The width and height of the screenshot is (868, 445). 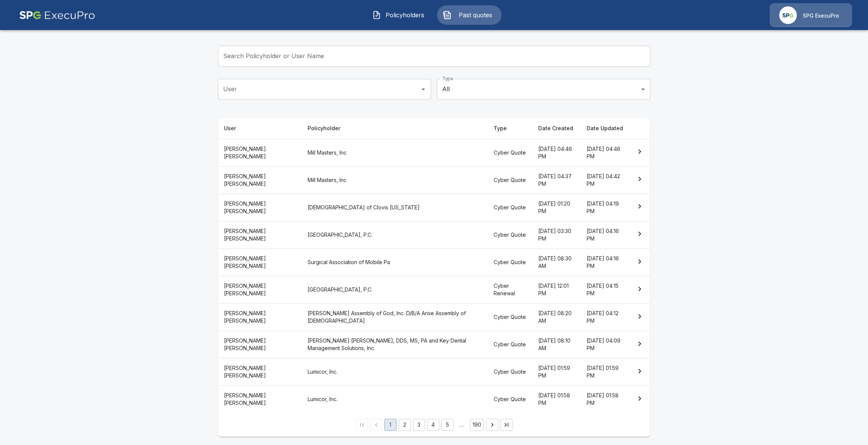 I want to click on button: Go to page 4, so click(x=433, y=425).